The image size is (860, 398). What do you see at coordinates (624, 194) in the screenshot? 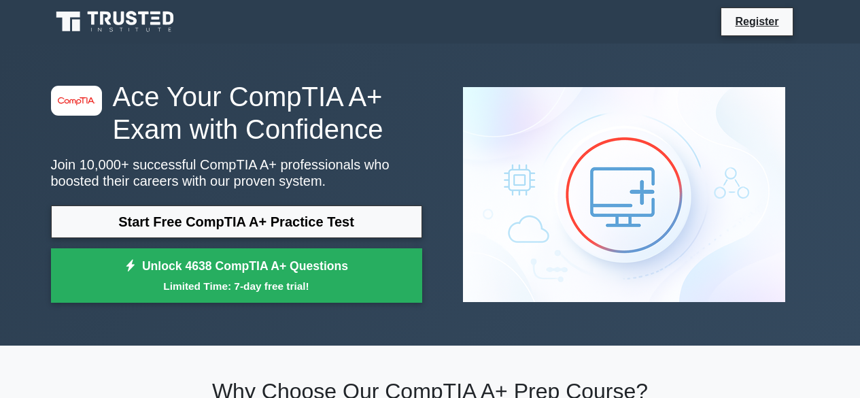
I see `img: CompTIA A+ Preview` at bounding box center [624, 194].